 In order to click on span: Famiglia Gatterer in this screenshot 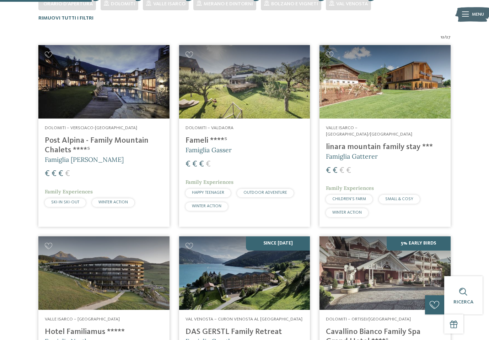, I will do `click(352, 156)`.